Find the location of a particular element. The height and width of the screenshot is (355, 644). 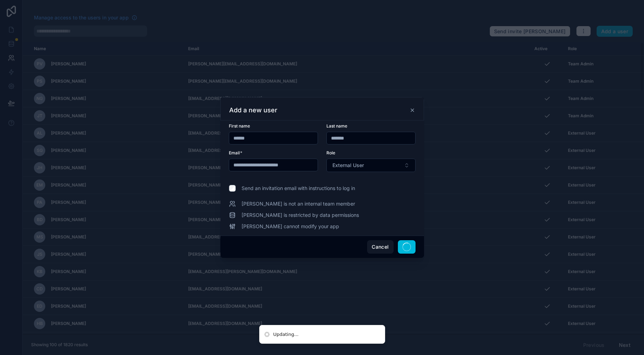

span: Last name is located at coordinates (337, 126).